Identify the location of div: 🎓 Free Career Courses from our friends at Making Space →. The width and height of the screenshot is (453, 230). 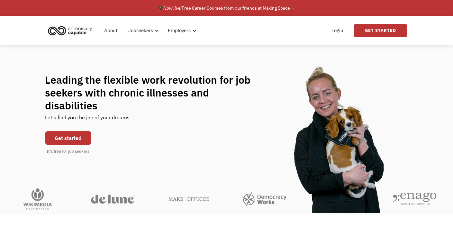
(227, 8).